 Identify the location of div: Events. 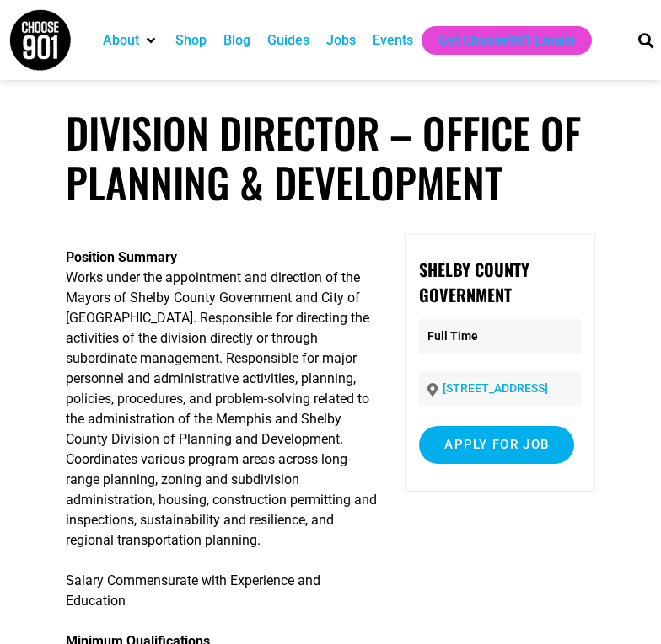
(393, 40).